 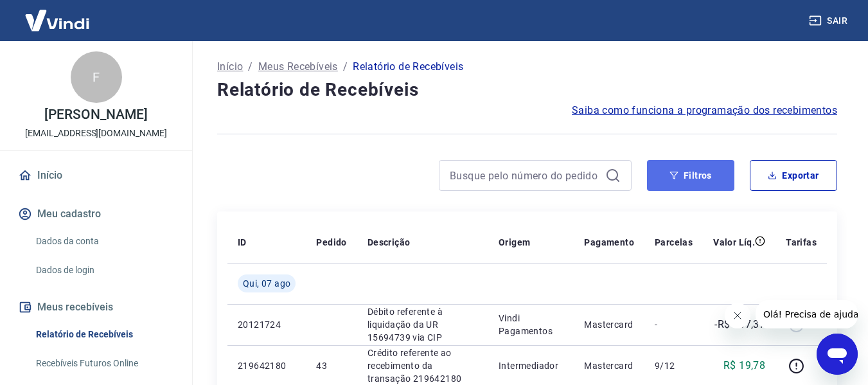 What do you see at coordinates (331, 366) in the screenshot?
I see `p: 43` at bounding box center [331, 366].